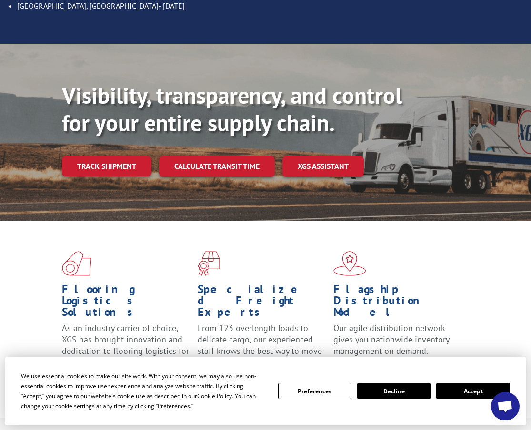  I want to click on div: We use essential cookies to make our site work. With your consent, we may also use non-essential ..., so click(143, 391).